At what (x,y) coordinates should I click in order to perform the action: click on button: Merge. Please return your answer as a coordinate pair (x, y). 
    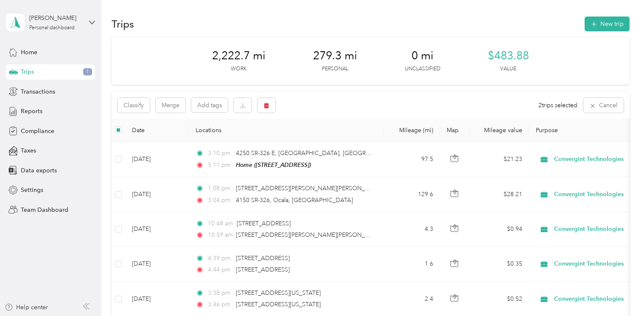
    Looking at the image, I should click on (171, 105).